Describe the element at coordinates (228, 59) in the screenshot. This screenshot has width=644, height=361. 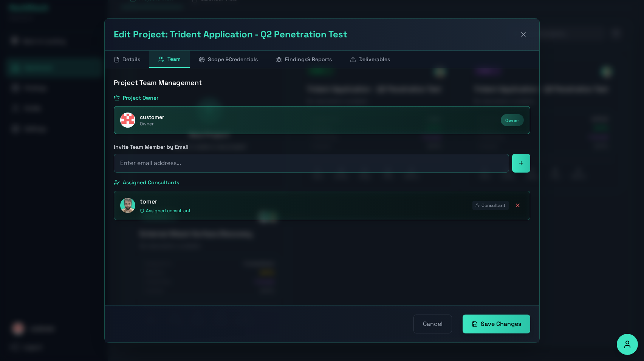
I see `button: Scope &Credentials` at that location.